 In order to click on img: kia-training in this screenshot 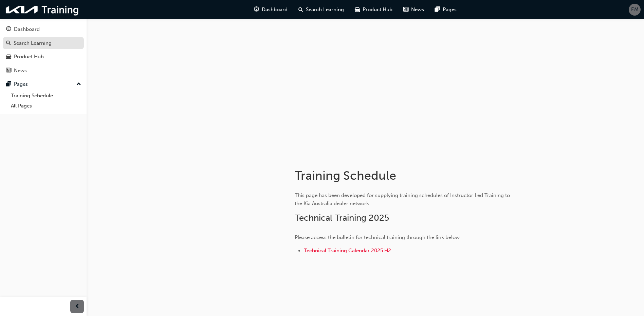, I will do `click(42, 9)`.